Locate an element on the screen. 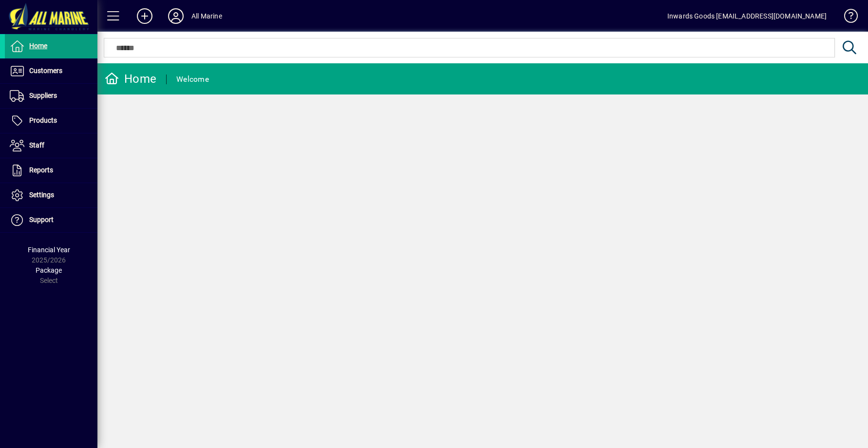 The height and width of the screenshot is (448, 868). span: Reports is located at coordinates (41, 170).